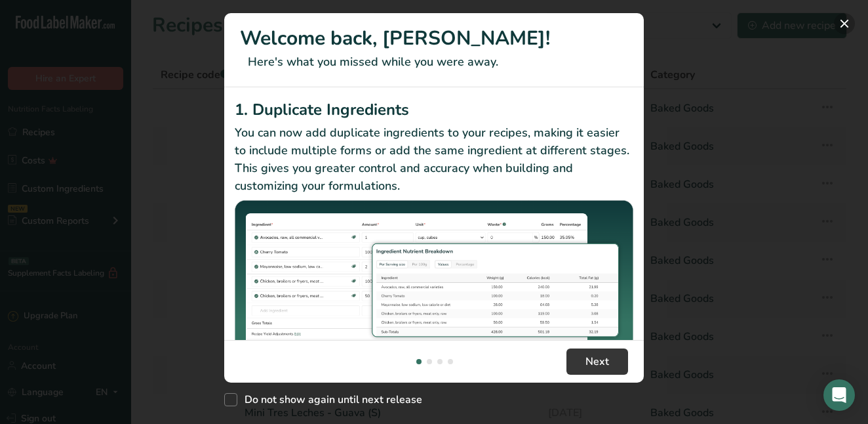 The image size is (868, 424). I want to click on p: You can now add duplicate ingredients to your recipes, making it easier to include multiple forms..., so click(434, 160).